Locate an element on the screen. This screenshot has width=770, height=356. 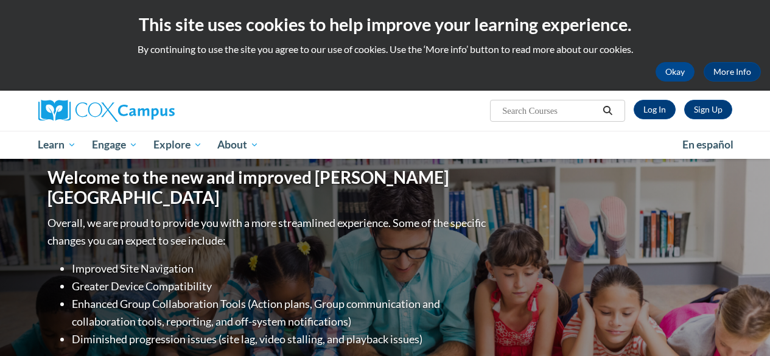
h2: This site uses cookies to help improve your learning experience. is located at coordinates (385, 24).